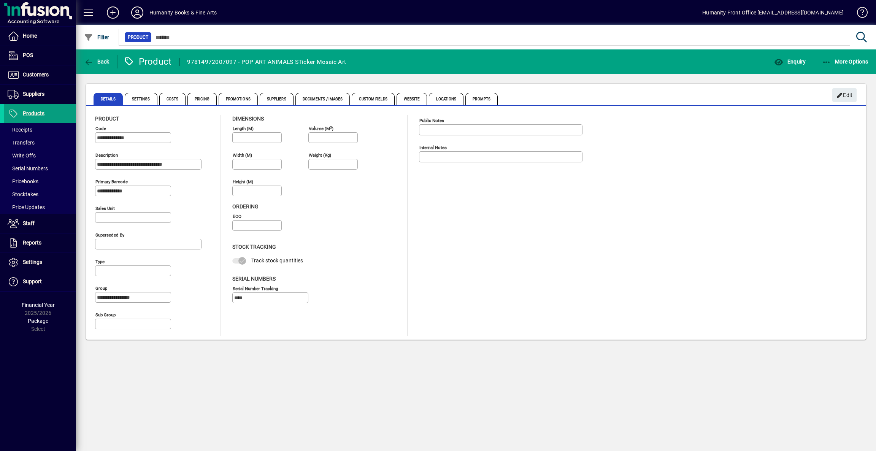 This screenshot has width=876, height=451. I want to click on span: Filter, so click(97, 37).